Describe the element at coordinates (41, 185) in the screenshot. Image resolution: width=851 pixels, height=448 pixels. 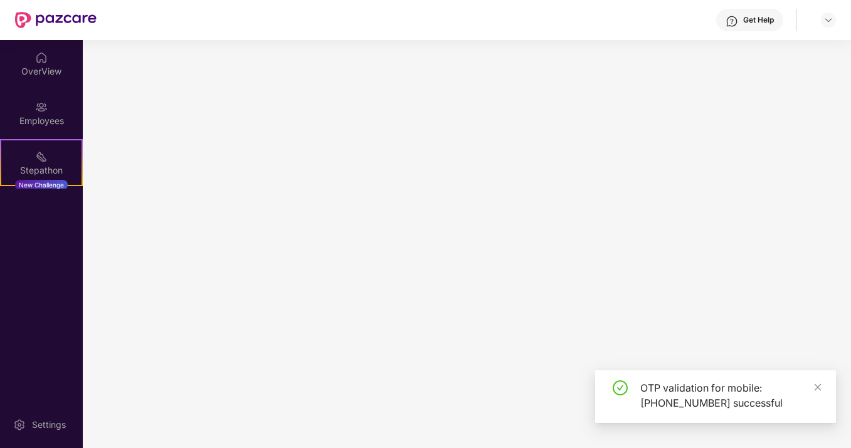
I see `div: New Challenge` at that location.